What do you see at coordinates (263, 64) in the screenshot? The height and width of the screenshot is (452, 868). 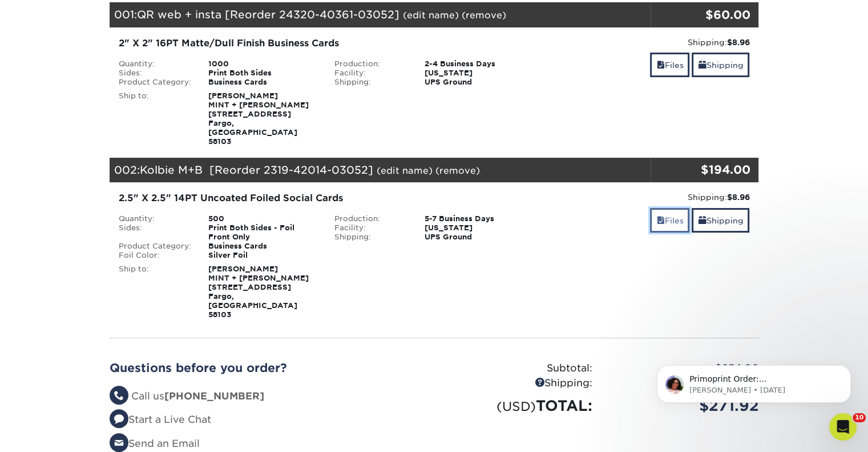 I see `div: 1000` at bounding box center [263, 64].